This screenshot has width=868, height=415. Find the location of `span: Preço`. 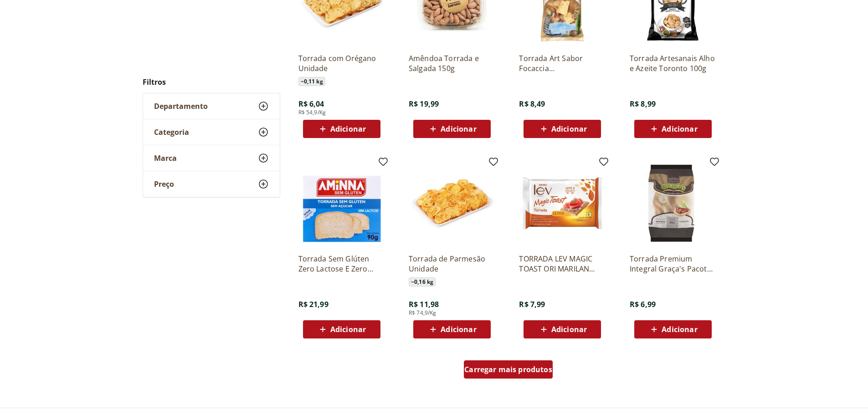

span: Preço is located at coordinates (164, 184).